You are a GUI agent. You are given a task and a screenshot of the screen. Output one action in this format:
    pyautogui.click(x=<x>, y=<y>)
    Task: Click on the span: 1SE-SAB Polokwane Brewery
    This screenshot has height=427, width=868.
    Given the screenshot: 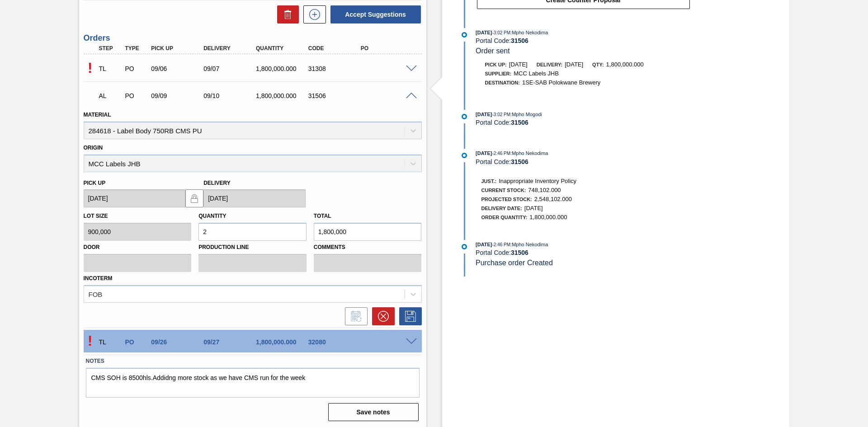 What is the action you would take?
    pyautogui.click(x=560, y=82)
    